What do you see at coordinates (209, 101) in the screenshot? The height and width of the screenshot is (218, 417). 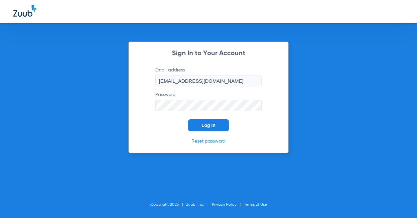 I see `label: Password` at bounding box center [209, 101].